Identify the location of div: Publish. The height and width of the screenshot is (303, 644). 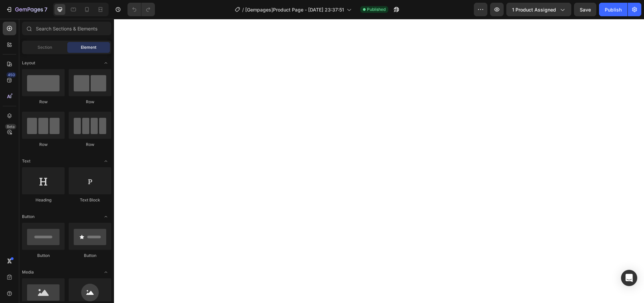
(614, 10).